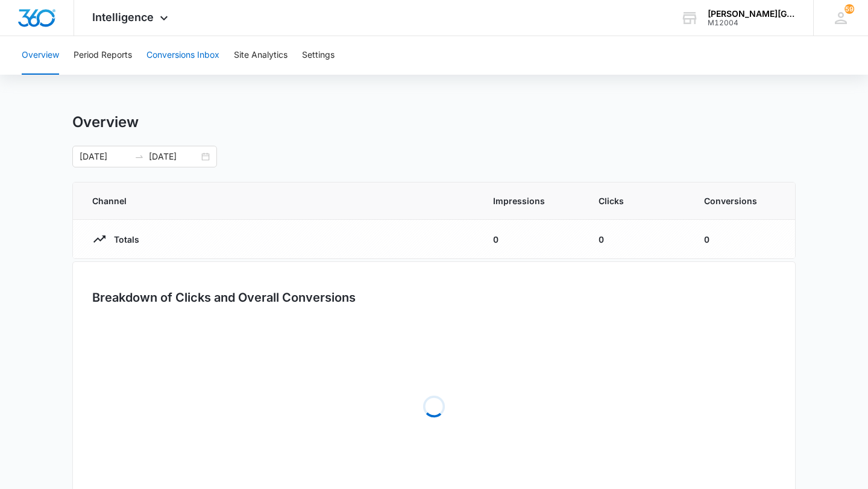 The width and height of the screenshot is (868, 489). Describe the element at coordinates (123, 239) in the screenshot. I see `p: Totals` at that location.